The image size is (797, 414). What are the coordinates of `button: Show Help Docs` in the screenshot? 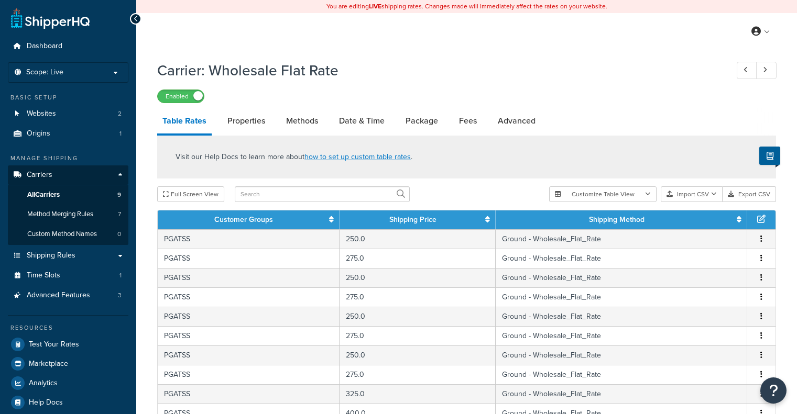 It's located at (769, 156).